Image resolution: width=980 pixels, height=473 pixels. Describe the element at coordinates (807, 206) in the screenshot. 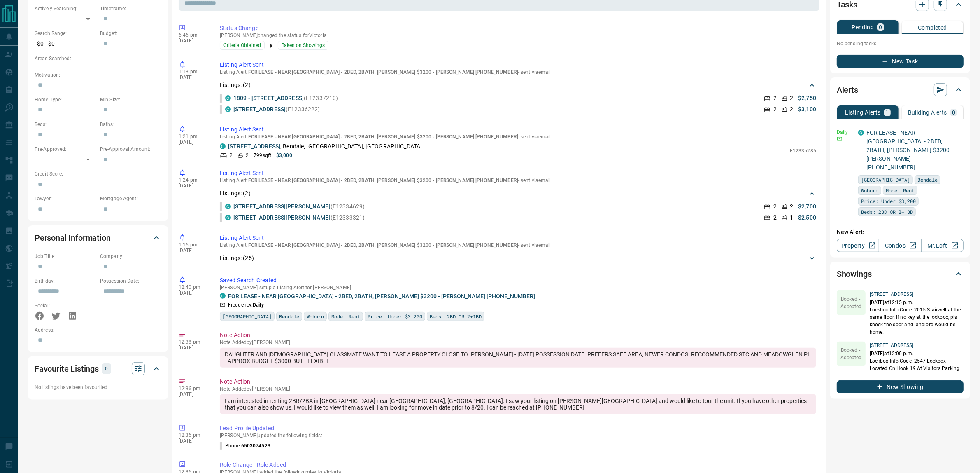

I see `p: $2,700` at that location.